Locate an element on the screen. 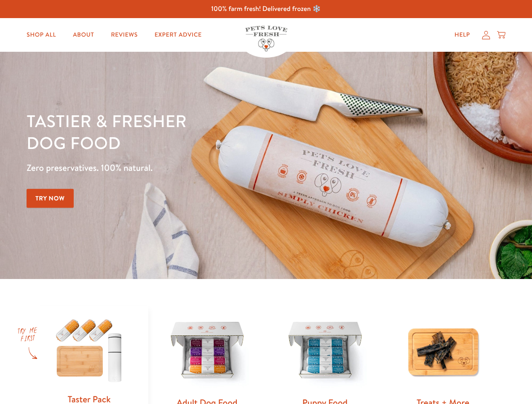 Image resolution: width=532 pixels, height=404 pixels. a: About is located at coordinates (83, 35).